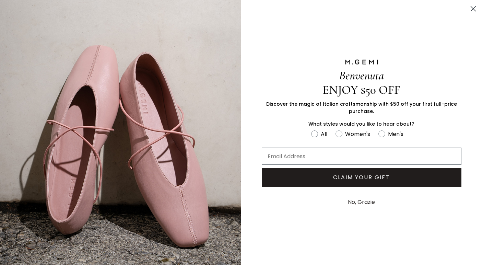 The width and height of the screenshot is (482, 265). Describe the element at coordinates (396, 134) in the screenshot. I see `div: Men's` at that location.